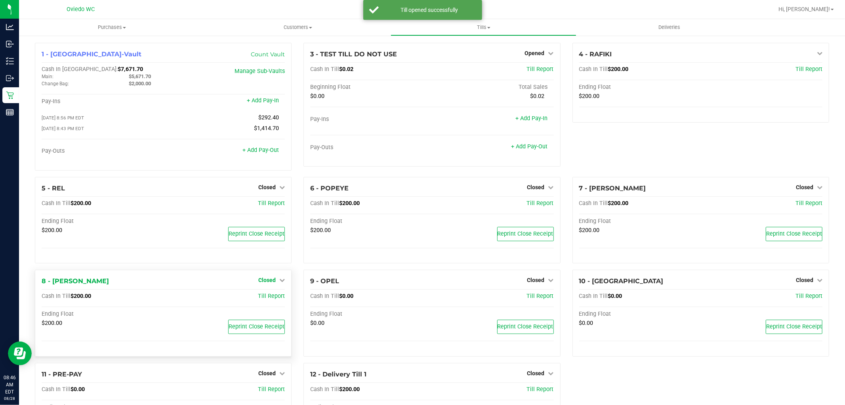 Image resolution: width=845 pixels, height=405 pixels. What do you see at coordinates (130, 69) in the screenshot?
I see `span: $7,671.70` at bounding box center [130, 69].